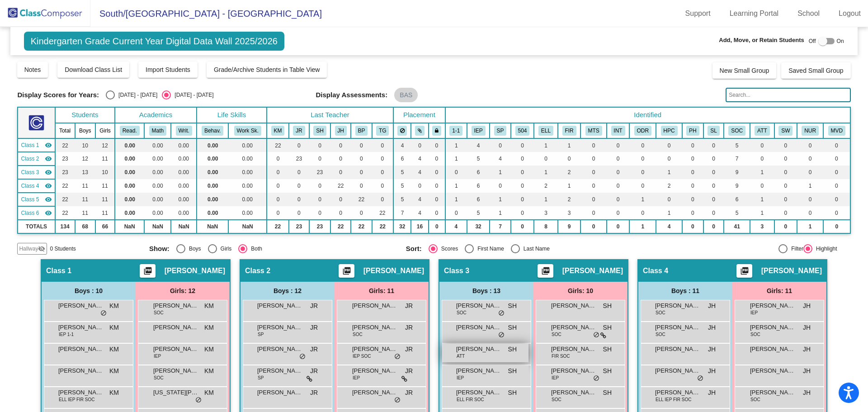  I want to click on th: Family Interpreter Required, so click(569, 131).